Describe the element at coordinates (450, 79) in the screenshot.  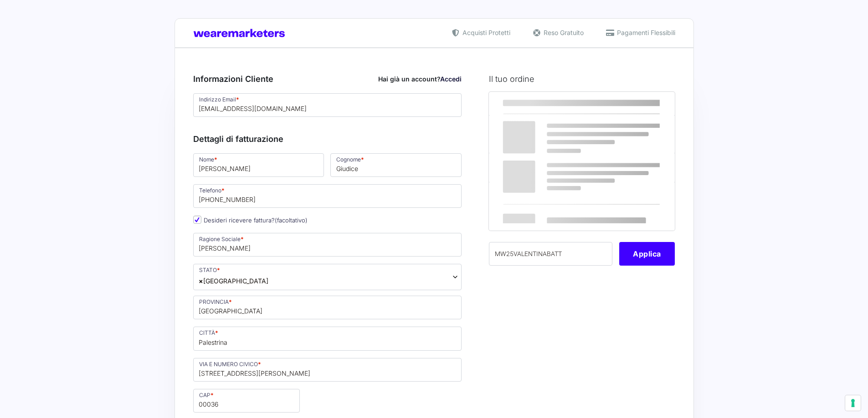
I see `a: Accedi` at that location.